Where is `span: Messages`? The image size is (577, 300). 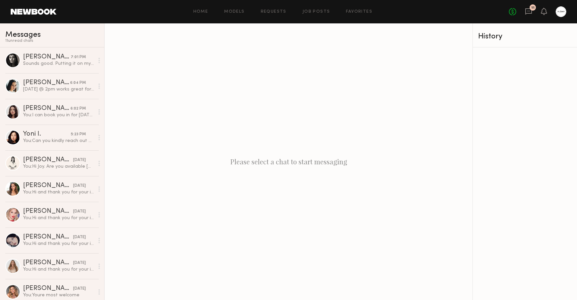
span: Messages is located at coordinates (23, 35).